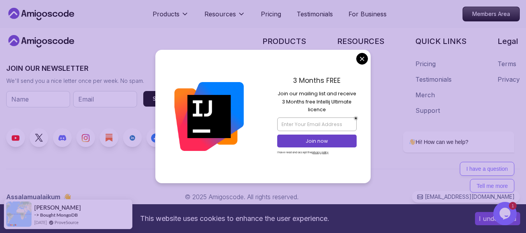 The image size is (526, 233). I want to click on a: LinkedIn link, so click(132, 138).